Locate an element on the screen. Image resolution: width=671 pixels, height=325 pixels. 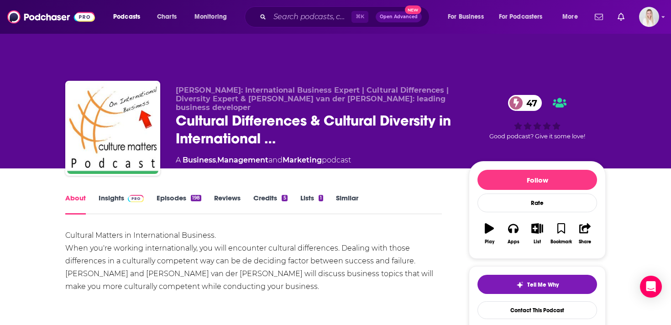
a: Charts is located at coordinates (167, 17).